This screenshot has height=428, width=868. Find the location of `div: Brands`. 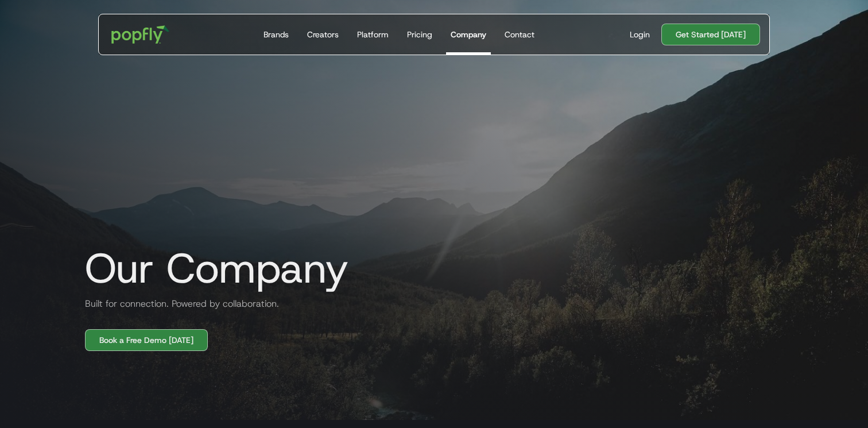

div: Brands is located at coordinates (276, 35).